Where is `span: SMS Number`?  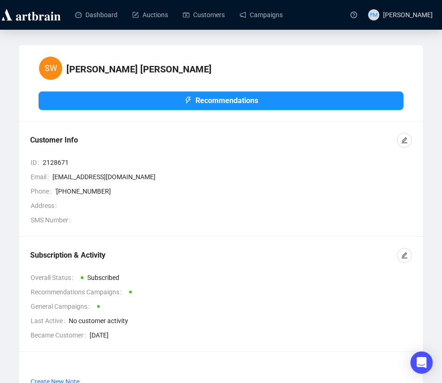
span: SMS Number is located at coordinates (52, 220).